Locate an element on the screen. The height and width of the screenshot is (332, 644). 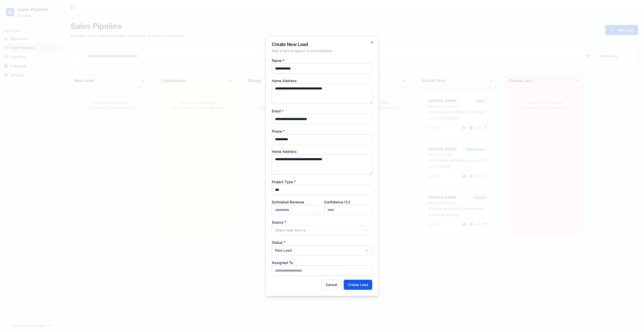
label: Confidence (%) is located at coordinates (337, 202).